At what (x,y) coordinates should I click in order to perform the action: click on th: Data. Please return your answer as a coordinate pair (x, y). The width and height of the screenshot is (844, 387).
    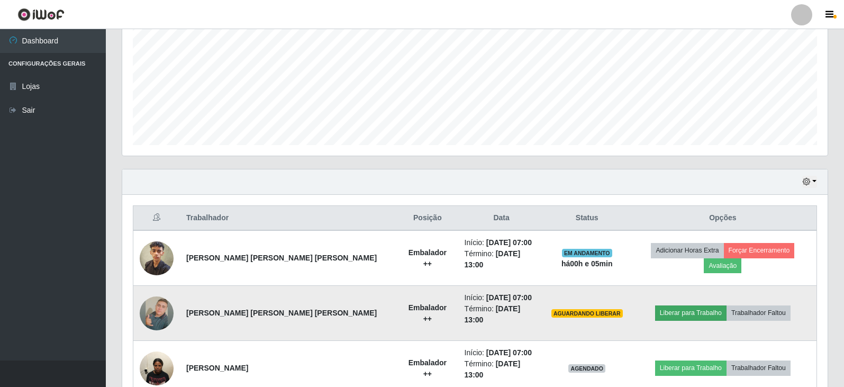
    Looking at the image, I should click on (502, 218).